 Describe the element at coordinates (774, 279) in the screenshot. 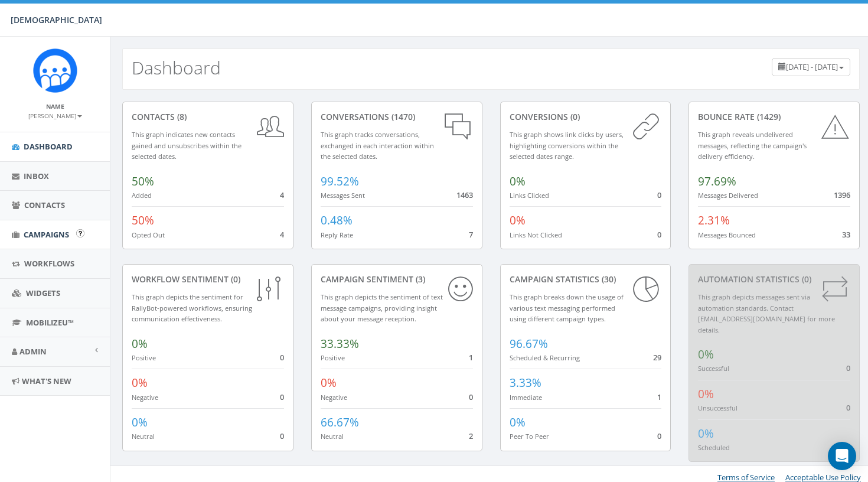

I see `div: Automation Statistics` at that location.